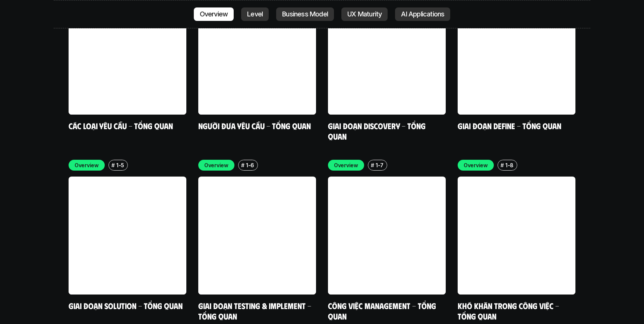 The image size is (644, 324). I want to click on a: Overview, so click(214, 14).